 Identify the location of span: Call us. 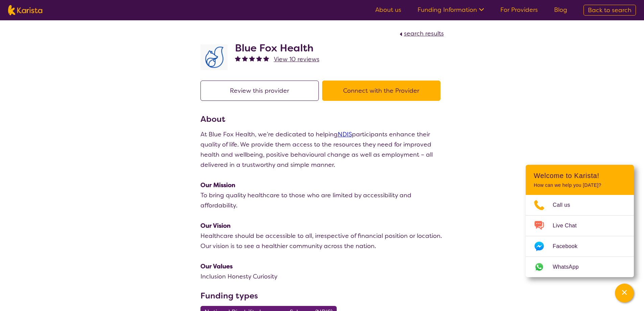
(565, 205).